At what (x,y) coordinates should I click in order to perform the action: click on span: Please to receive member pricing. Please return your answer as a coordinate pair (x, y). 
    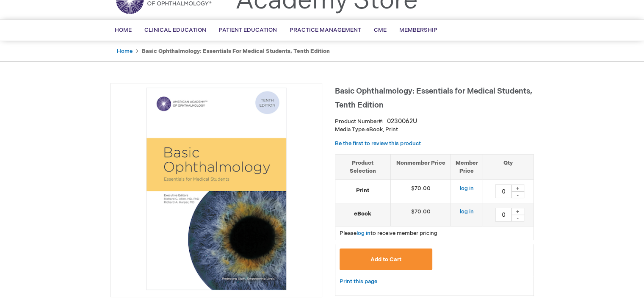
    Looking at the image, I should click on (388, 234).